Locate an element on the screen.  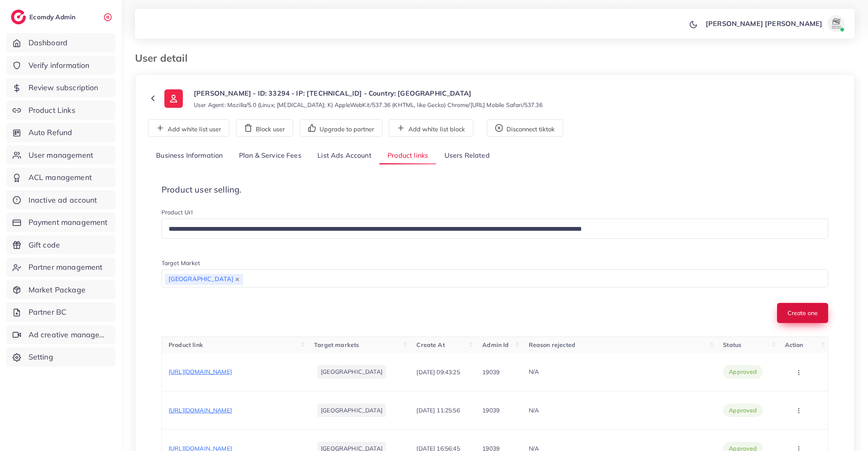
a: Product links is located at coordinates (408, 156).